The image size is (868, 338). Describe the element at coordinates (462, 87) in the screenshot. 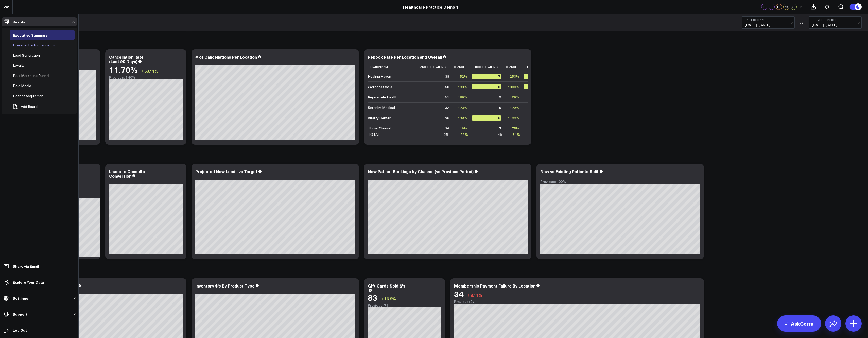

I see `div: ↑ 93%` at that location.